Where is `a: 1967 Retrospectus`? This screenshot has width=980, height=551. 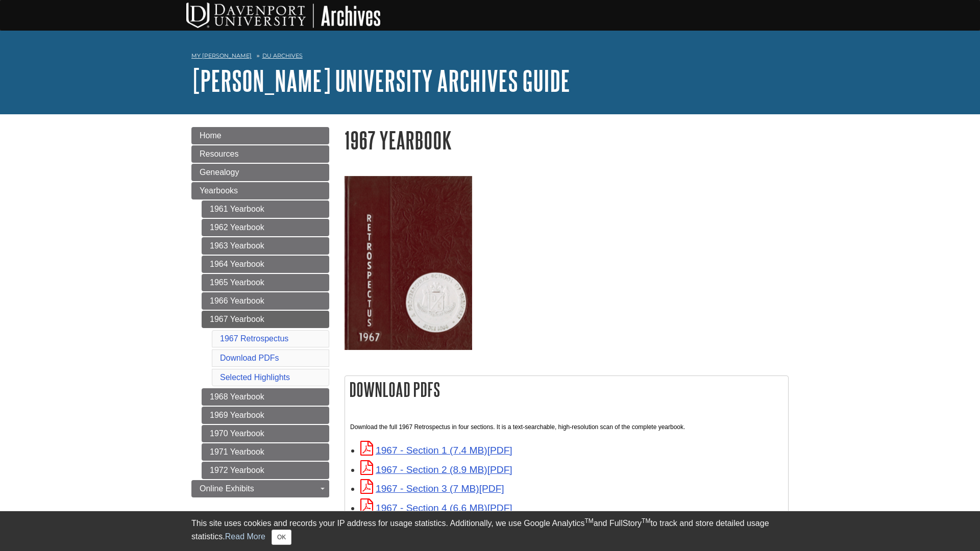
a: 1967 Retrospectus is located at coordinates (254, 338).